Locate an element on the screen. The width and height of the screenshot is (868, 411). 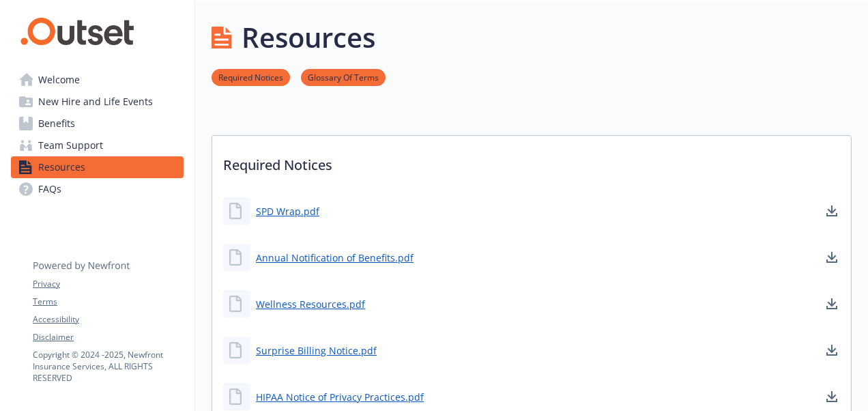
a: FAQs is located at coordinates (97, 189).